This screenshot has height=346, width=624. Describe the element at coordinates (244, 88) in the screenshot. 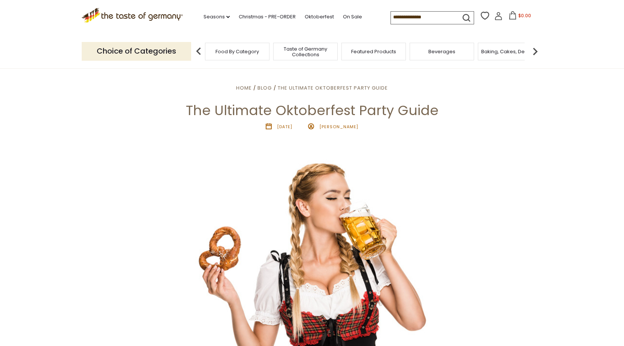

I see `span: Home` at that location.